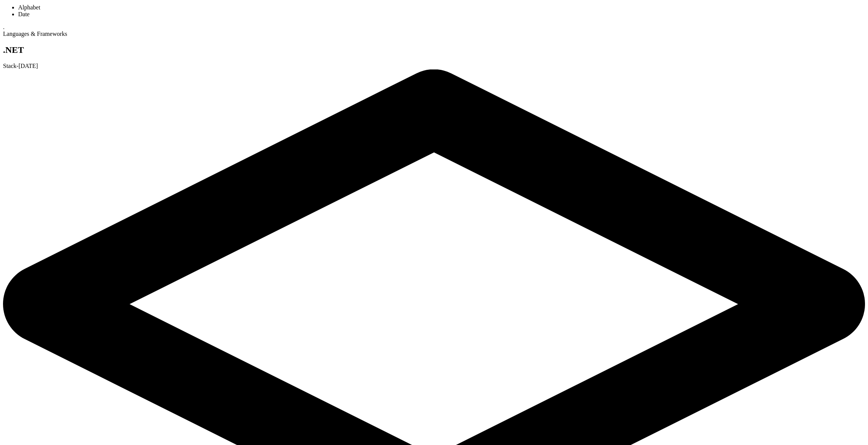 This screenshot has width=868, height=445. Describe the element at coordinates (441, 15) in the screenshot. I see `li: Date` at that location.